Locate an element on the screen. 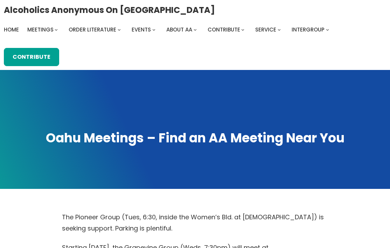 Image resolution: width=390 pixels, height=248 pixels. span: Events is located at coordinates (141, 29).